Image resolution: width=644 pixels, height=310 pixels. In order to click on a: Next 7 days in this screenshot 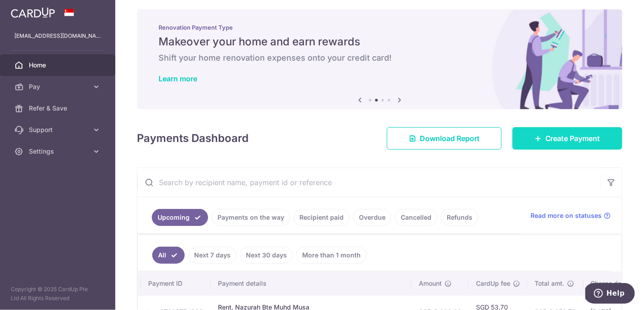, I will do `click(212, 255)`.